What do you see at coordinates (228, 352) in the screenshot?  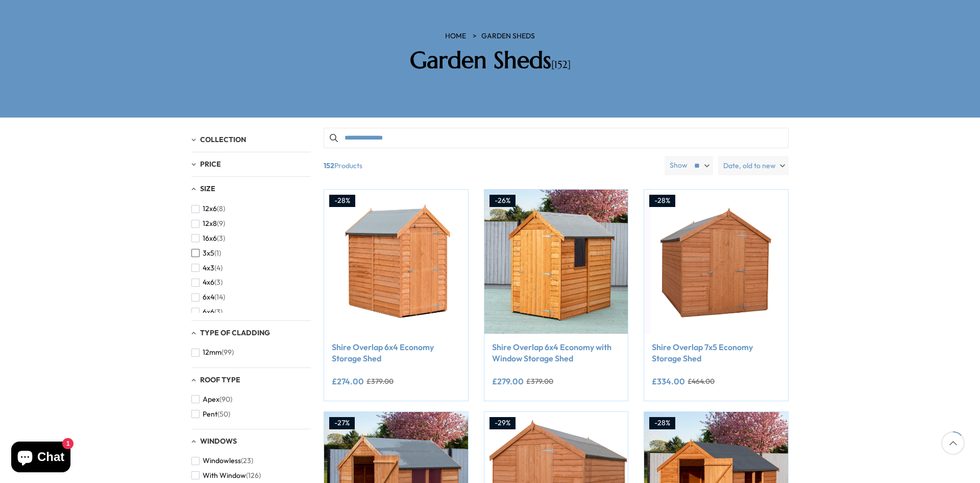 I see `span: (99)` at bounding box center [228, 352].